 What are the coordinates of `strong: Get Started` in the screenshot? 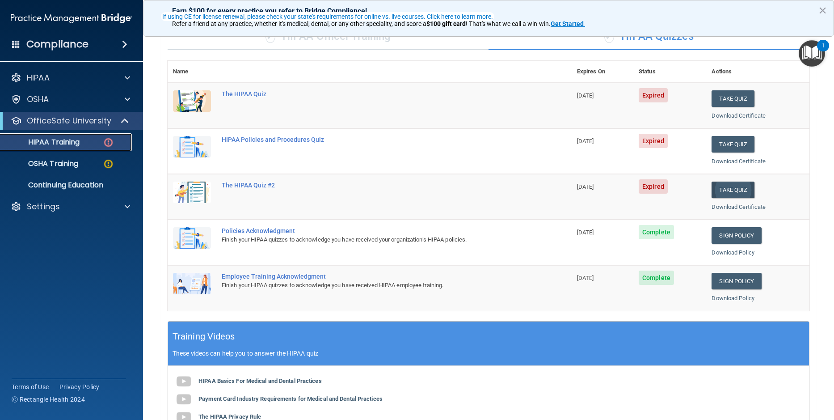 It's located at (567, 24).